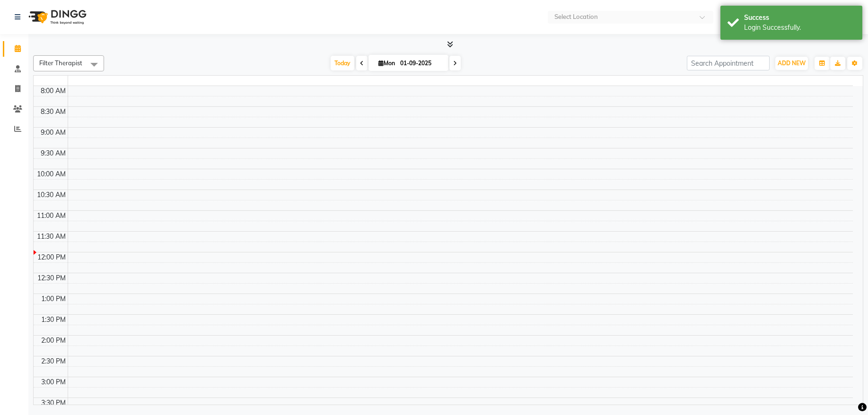  I want to click on div: 9:30 AM, so click(53, 153).